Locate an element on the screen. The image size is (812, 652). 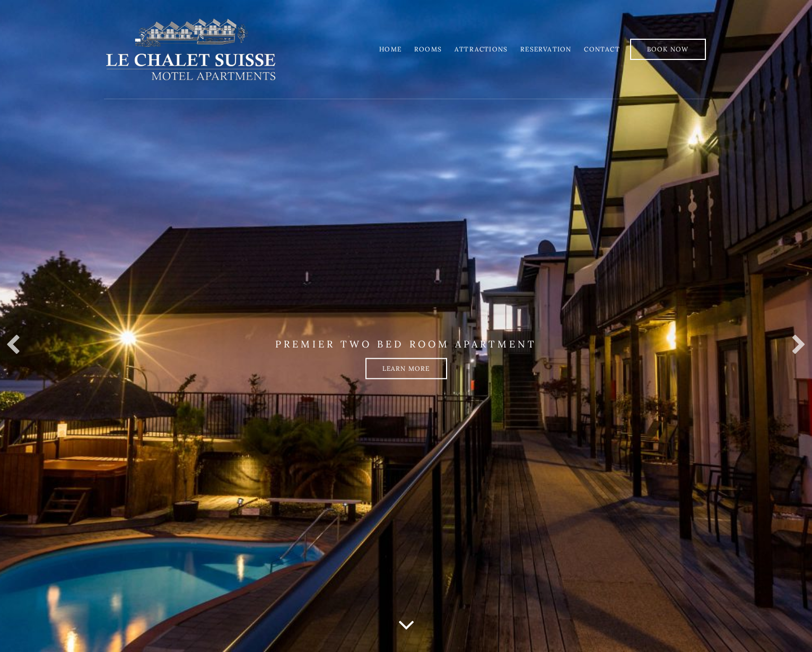
a: Reservation is located at coordinates (546, 49).